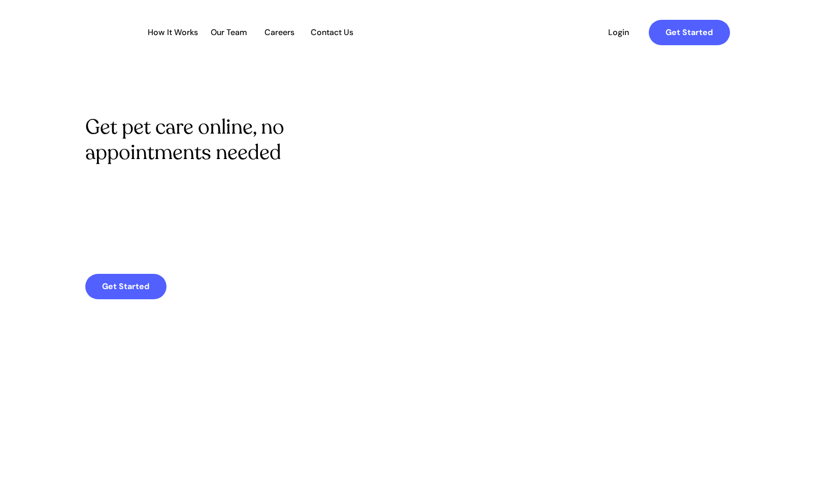 The width and height of the screenshot is (830, 504). What do you see at coordinates (280, 32) in the screenshot?
I see `span: Careers` at bounding box center [280, 32].